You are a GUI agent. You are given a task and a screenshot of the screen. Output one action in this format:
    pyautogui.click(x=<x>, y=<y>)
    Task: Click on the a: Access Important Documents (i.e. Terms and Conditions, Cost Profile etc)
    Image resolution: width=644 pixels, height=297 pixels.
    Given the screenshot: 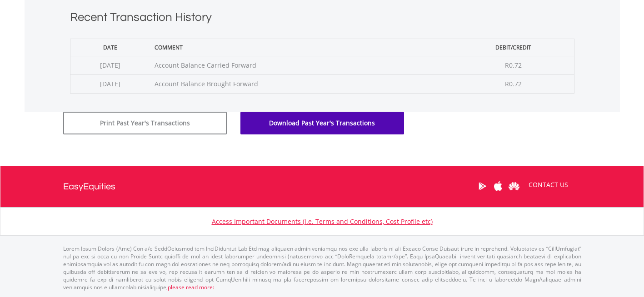 What is the action you would take?
    pyautogui.click(x=322, y=221)
    